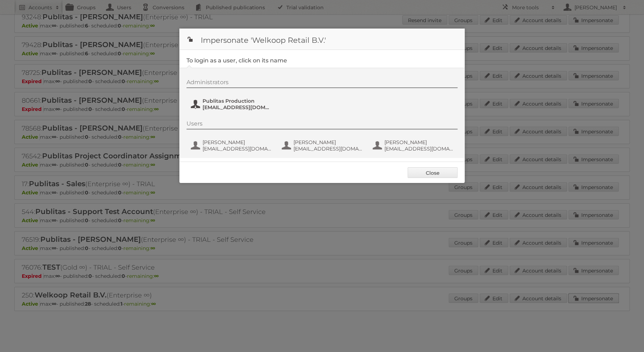 This screenshot has height=352, width=644. I want to click on div: Users, so click(322, 125).